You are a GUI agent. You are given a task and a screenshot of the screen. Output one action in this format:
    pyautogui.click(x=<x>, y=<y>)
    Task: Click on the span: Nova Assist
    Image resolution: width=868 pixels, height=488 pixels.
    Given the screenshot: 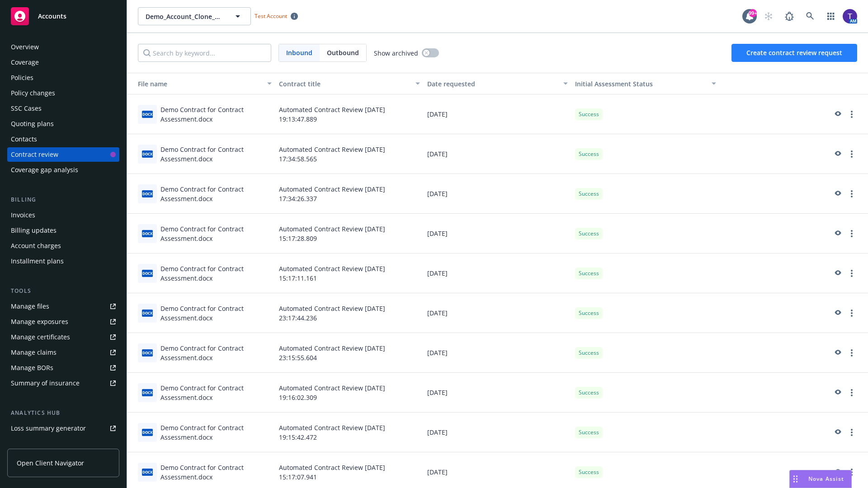 What is the action you would take?
    pyautogui.click(x=826, y=478)
    